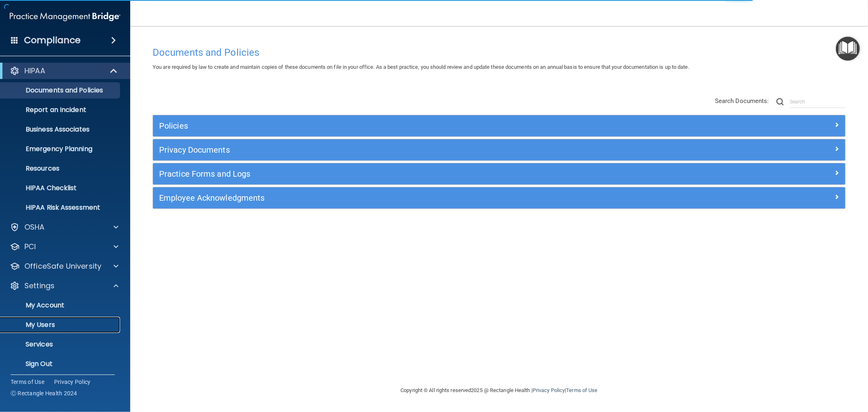 Image resolution: width=868 pixels, height=412 pixels. What do you see at coordinates (64, 71) in the screenshot?
I see `a: HIPAA` at bounding box center [64, 71].